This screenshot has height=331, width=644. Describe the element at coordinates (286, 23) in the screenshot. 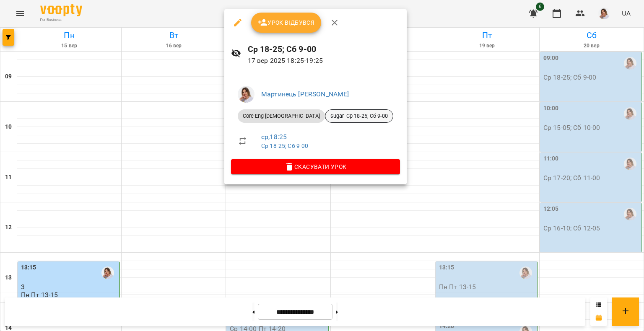

I see `button: Урок відбувся` at that location.